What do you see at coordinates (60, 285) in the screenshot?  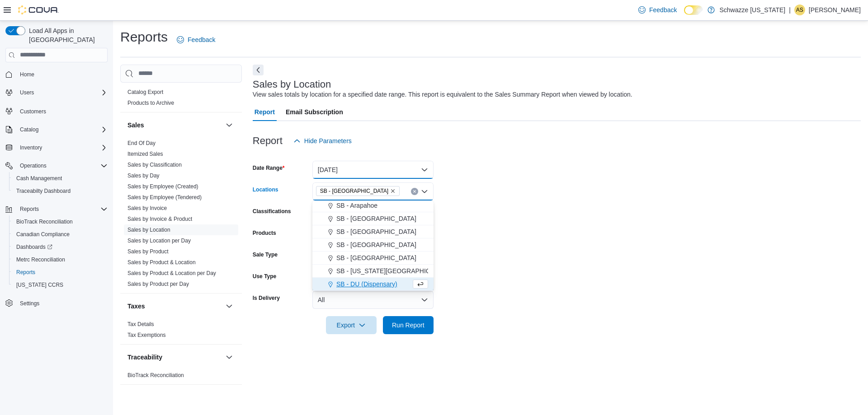 I see `span: Washington CCRS` at bounding box center [60, 285].